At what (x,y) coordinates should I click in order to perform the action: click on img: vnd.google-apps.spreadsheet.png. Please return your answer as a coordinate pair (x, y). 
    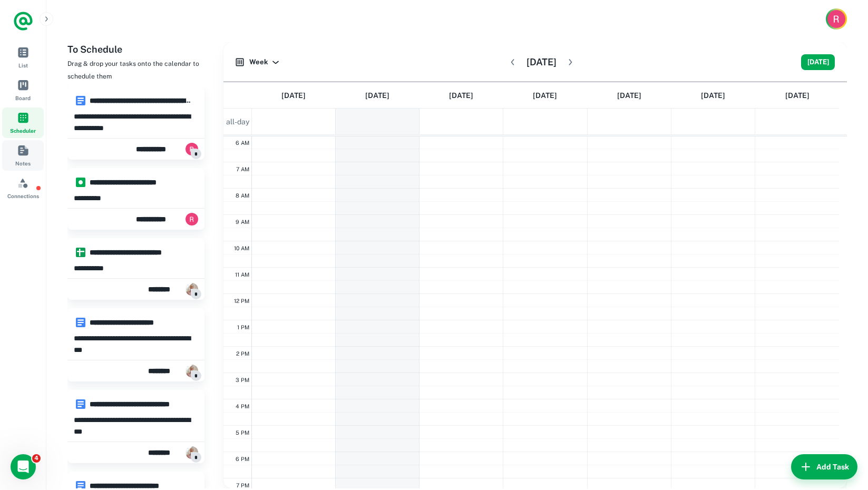
    Looking at the image, I should click on (81, 252).